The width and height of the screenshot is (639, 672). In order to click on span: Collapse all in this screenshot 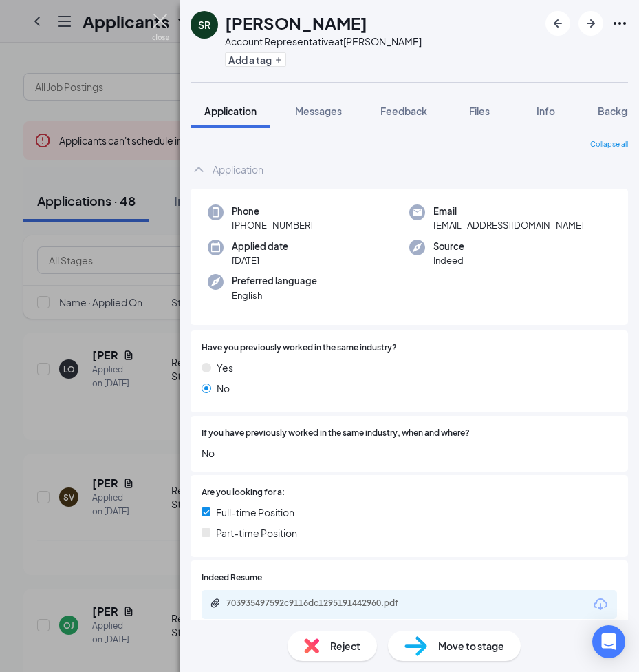, I will do `click(609, 144)`.